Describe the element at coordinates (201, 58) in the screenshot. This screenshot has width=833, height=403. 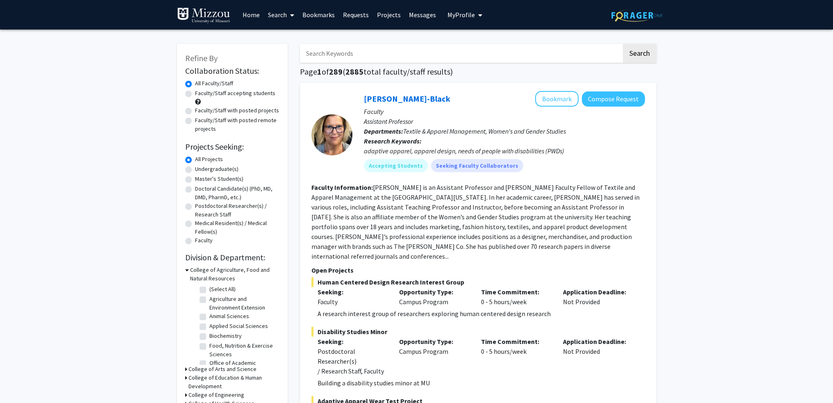
I see `span: Refine By` at that location.